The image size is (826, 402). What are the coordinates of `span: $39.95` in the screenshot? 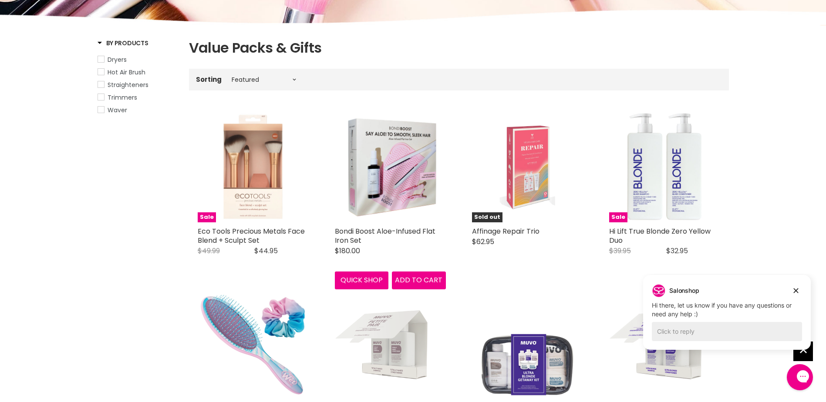 It's located at (620, 251).